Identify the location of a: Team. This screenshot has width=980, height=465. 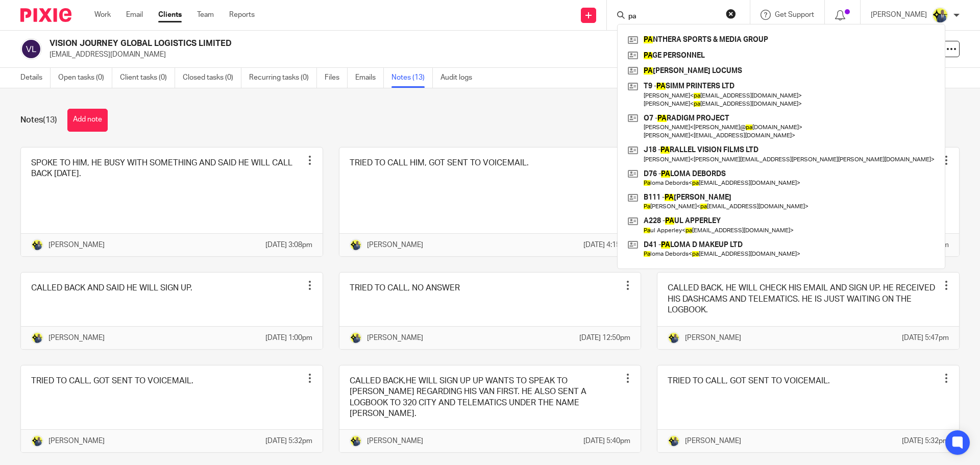
(205, 15).